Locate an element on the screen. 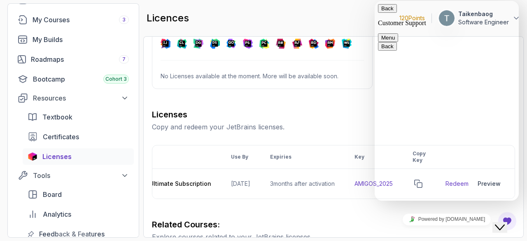  span: Analytics is located at coordinates (57, 214).